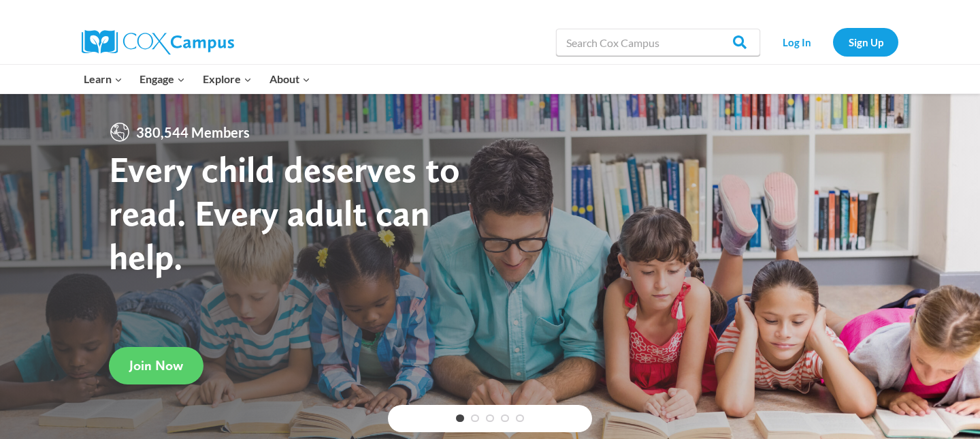 The image size is (980, 439). I want to click on strong: Every child deserves to read. Every adult can help., so click(284, 212).